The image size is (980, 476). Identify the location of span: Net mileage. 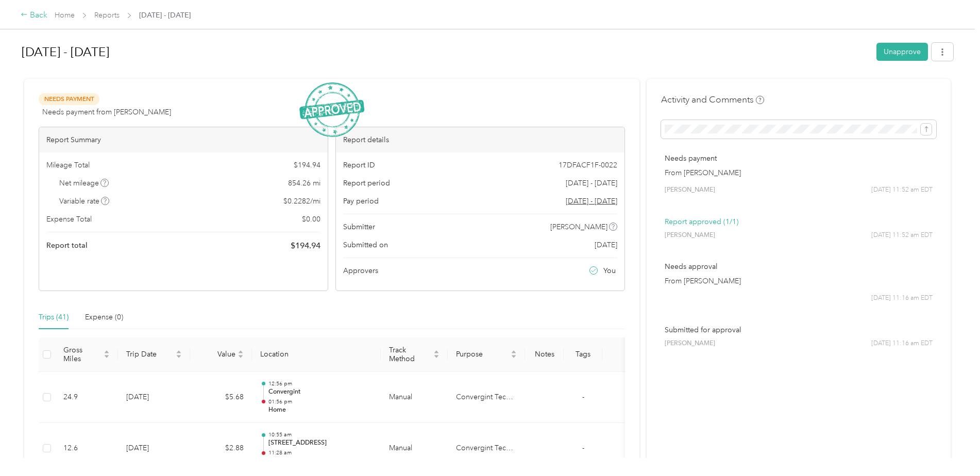
(84, 183).